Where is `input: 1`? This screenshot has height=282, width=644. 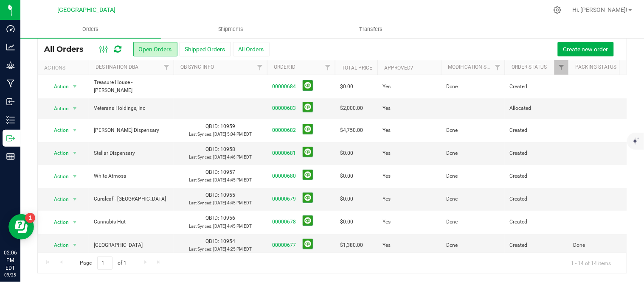 input: 1 is located at coordinates (105, 263).